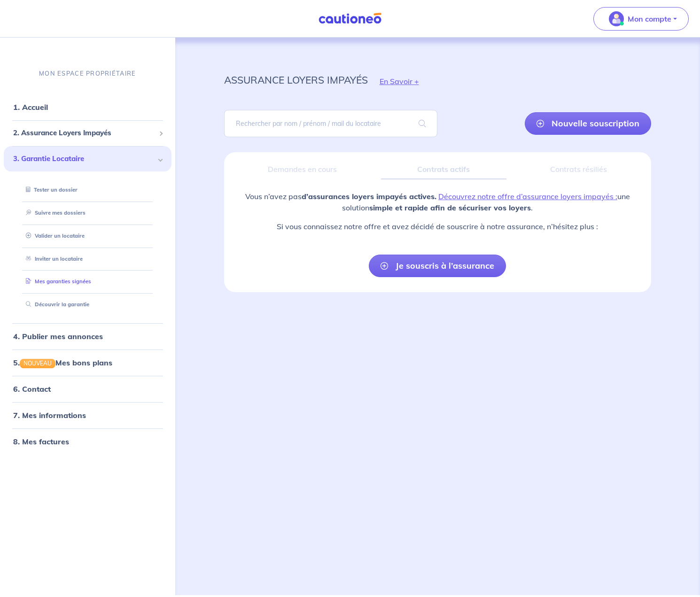 The height and width of the screenshot is (597, 700). I want to click on a: 7. Mes informations, so click(49, 415).